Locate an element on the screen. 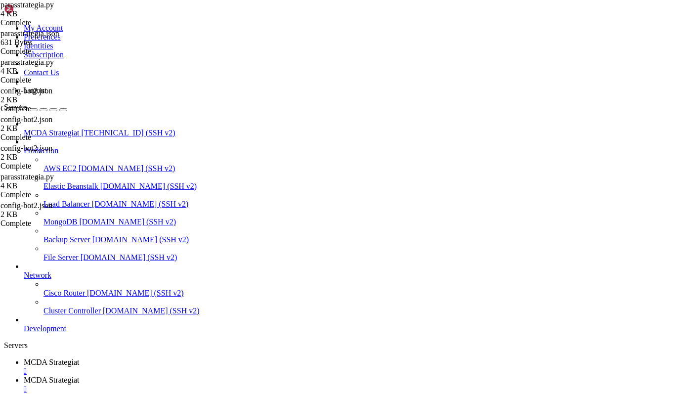 The image size is (686, 394). span: │ Calmar │ 32.51 │ is located at coordinates (146, 25).